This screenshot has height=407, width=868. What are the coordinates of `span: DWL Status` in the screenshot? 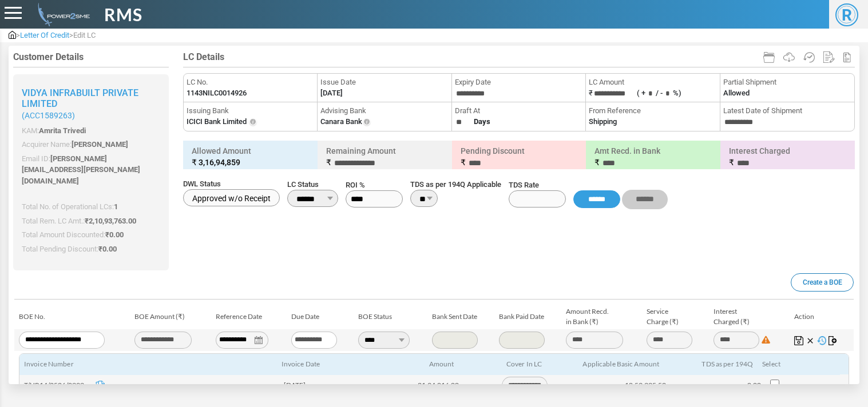 It's located at (231, 184).